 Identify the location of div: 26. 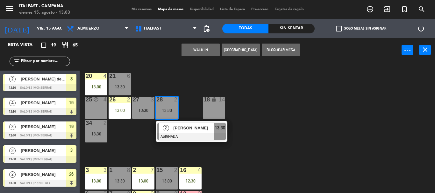
(109, 100).